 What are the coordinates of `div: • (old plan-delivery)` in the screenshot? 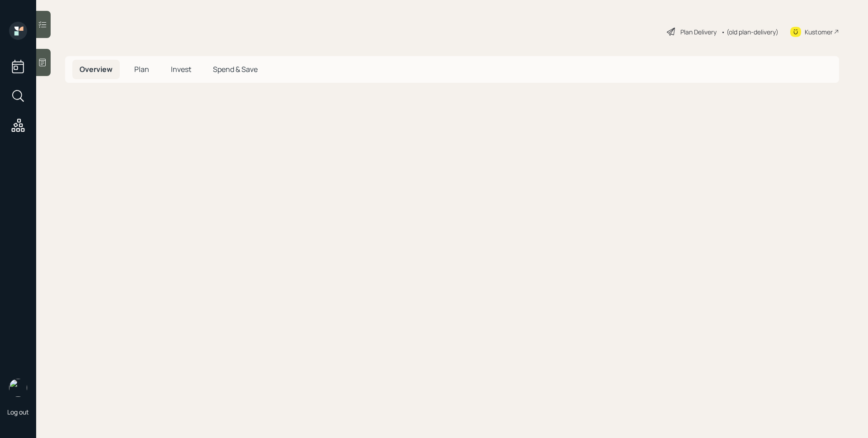 It's located at (750, 32).